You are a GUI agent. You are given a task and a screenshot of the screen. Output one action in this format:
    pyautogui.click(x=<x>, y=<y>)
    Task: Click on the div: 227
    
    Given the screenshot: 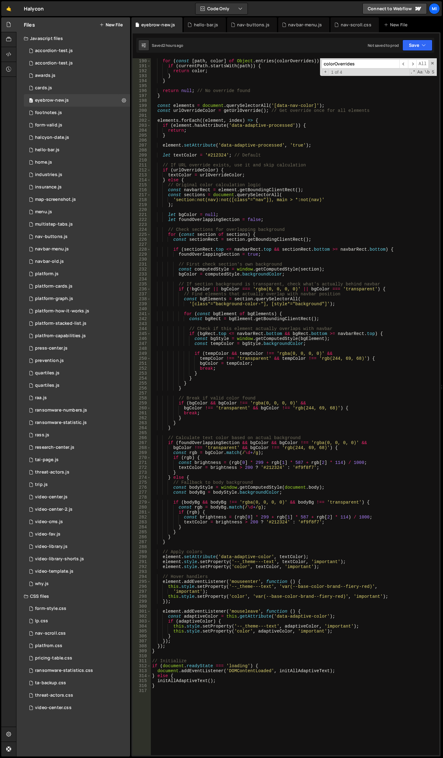 What is the action you would take?
    pyautogui.click(x=142, y=245)
    